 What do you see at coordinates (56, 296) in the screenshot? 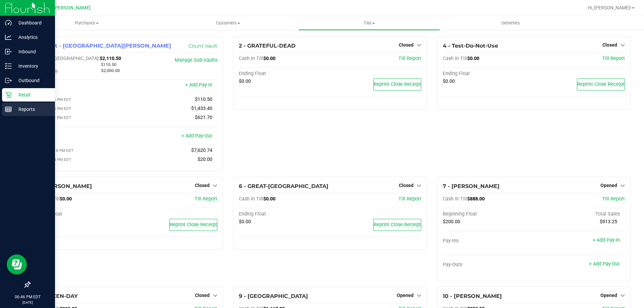
I see `span: 8 - GREEN-DAY` at bounding box center [56, 296].